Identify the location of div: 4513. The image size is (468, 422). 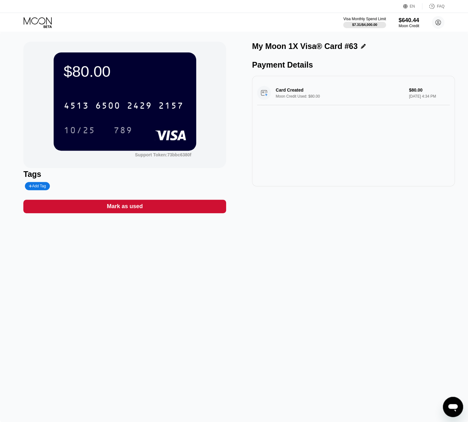
(76, 106).